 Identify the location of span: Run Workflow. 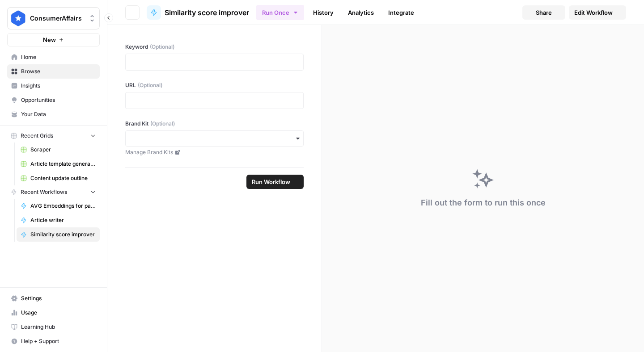
(271, 182).